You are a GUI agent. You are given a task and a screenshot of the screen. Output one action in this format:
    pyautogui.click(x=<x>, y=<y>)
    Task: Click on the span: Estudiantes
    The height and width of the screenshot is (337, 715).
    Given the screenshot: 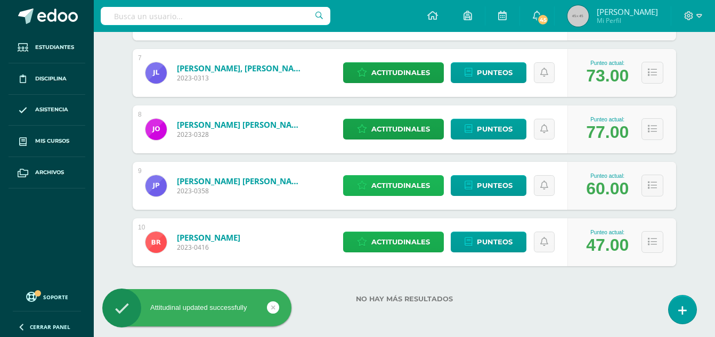 What is the action you would take?
    pyautogui.click(x=54, y=47)
    